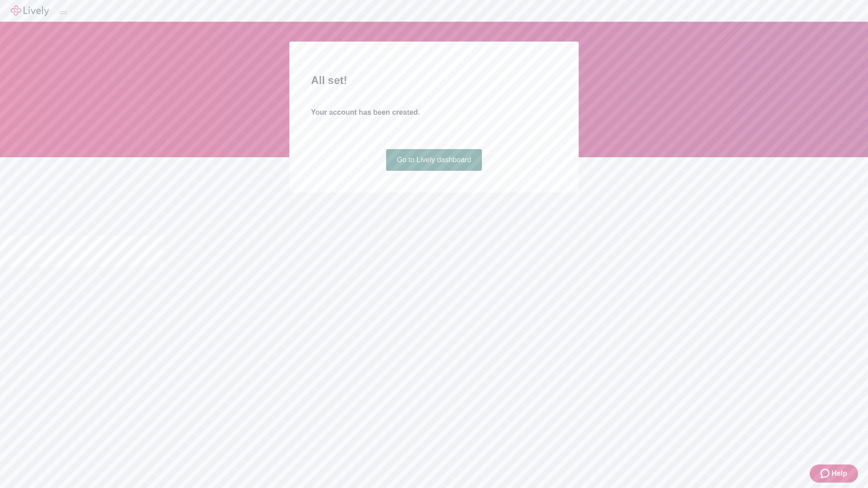 The height and width of the screenshot is (488, 868). I want to click on h2: All set!, so click(434, 81).